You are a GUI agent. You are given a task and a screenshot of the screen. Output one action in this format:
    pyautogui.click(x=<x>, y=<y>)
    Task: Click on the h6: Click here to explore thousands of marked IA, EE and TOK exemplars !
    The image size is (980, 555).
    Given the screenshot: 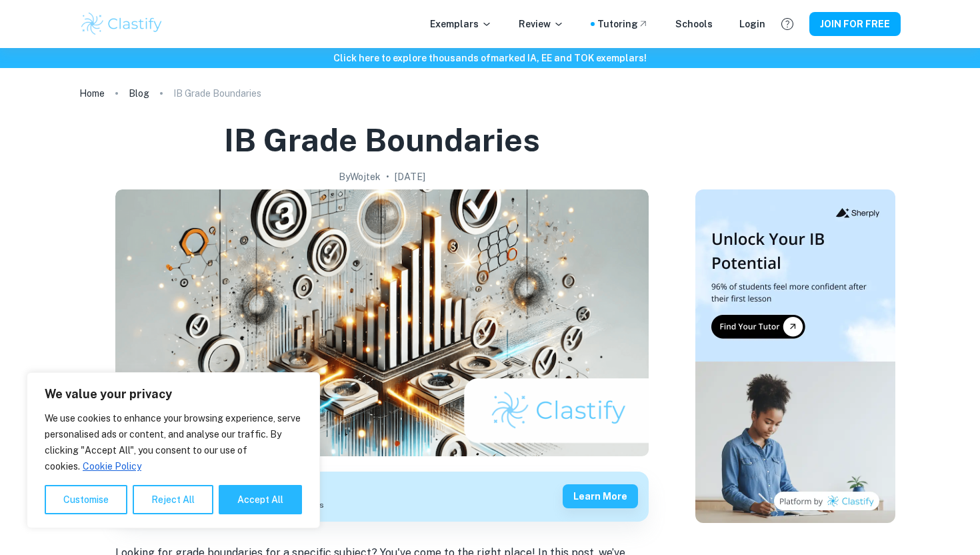 What is the action you would take?
    pyautogui.click(x=490, y=58)
    